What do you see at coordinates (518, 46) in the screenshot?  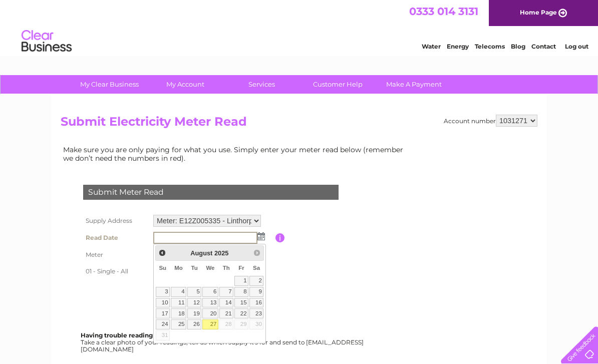 I see `a: Blog` at bounding box center [518, 46].